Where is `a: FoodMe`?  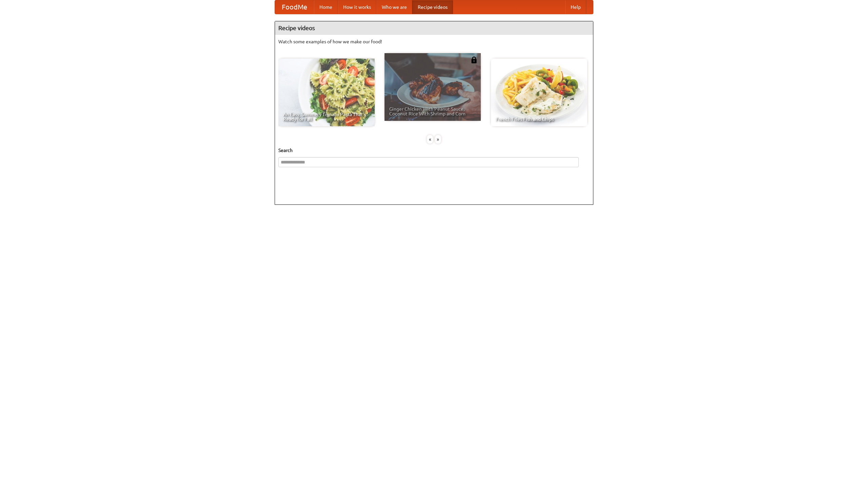
a: FoodMe is located at coordinates (294, 7).